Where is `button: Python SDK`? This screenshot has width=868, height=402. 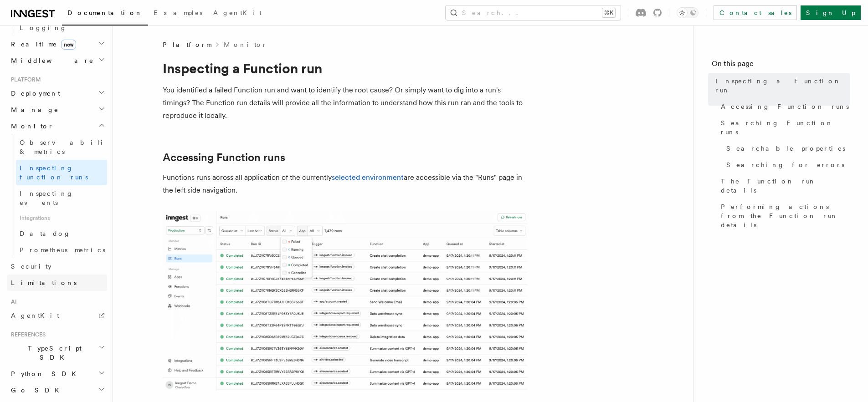 button: Python SDK is located at coordinates (57, 374).